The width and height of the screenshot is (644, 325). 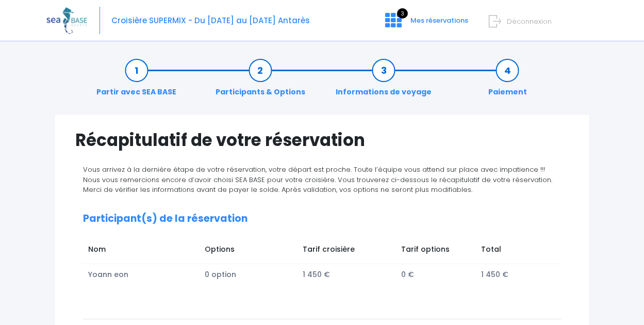 I want to click on td: Nom, so click(x=141, y=251).